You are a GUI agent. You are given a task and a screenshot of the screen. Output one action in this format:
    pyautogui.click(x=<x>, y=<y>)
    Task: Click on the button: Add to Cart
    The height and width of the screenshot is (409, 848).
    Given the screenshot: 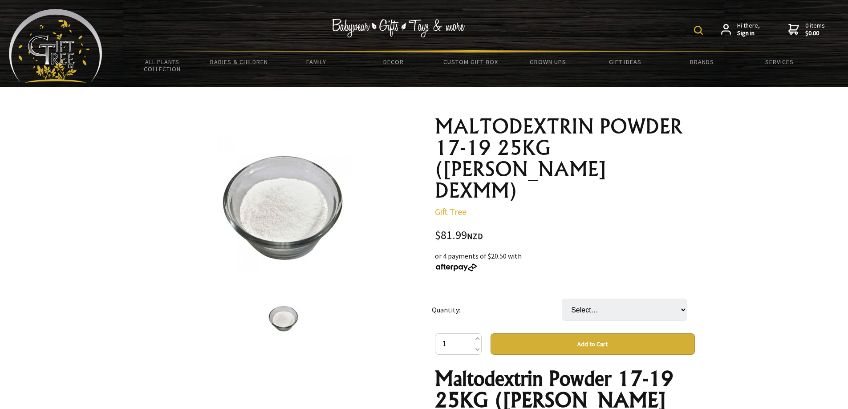 What is the action you would take?
    pyautogui.click(x=593, y=344)
    